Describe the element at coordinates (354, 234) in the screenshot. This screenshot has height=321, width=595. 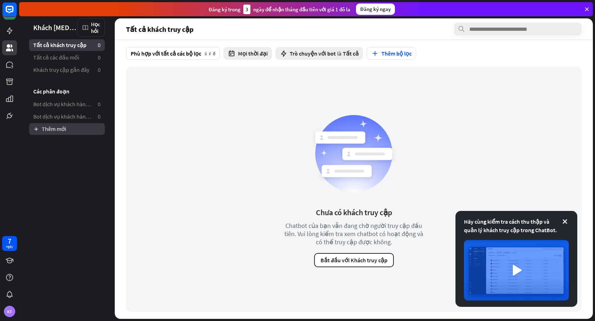
I see `font: Chatbot của bạn vẫn đang chờ người truy cập đầu tiên. Vui lòng kiểm tra xem chatbot có hoạt động ...` at that location.